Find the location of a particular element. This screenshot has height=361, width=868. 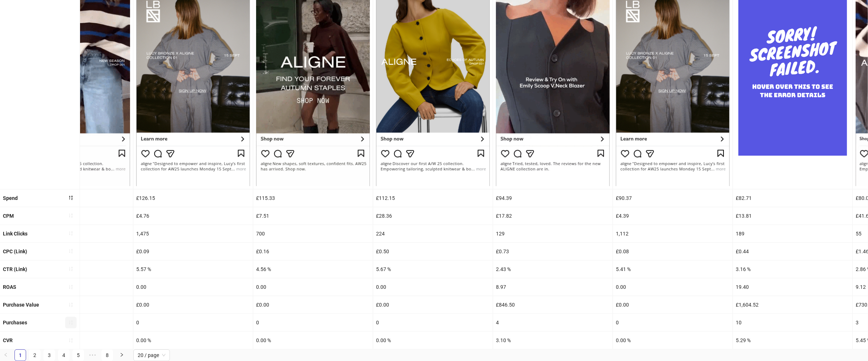

li: 2 is located at coordinates (35, 355).